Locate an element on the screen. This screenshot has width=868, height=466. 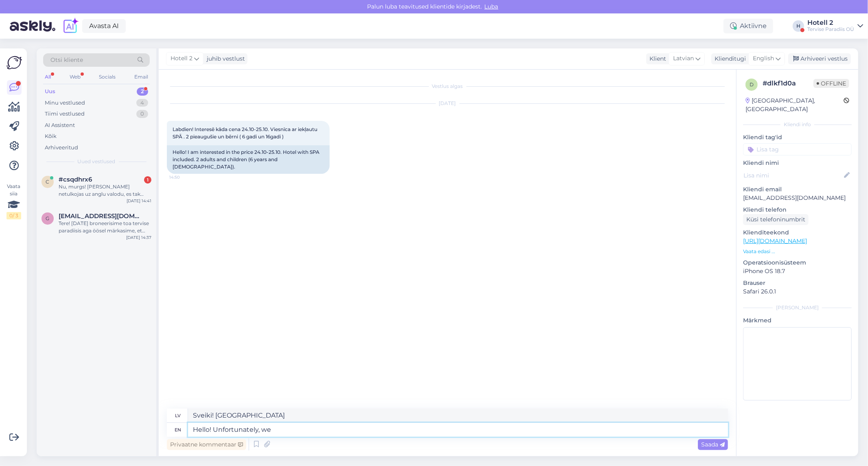
div: Socials is located at coordinates (107, 77).